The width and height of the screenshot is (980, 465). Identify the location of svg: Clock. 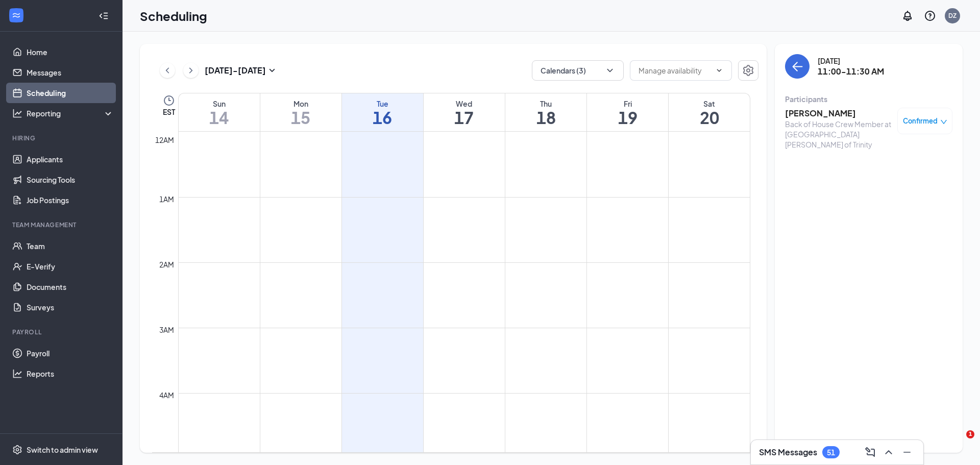
(169, 101).